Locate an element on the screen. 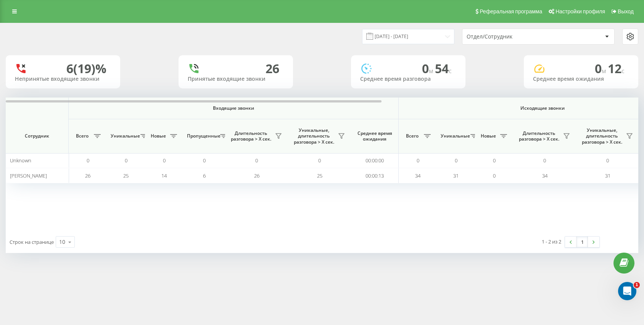 The image size is (644, 325). a: 1 is located at coordinates (582, 242).